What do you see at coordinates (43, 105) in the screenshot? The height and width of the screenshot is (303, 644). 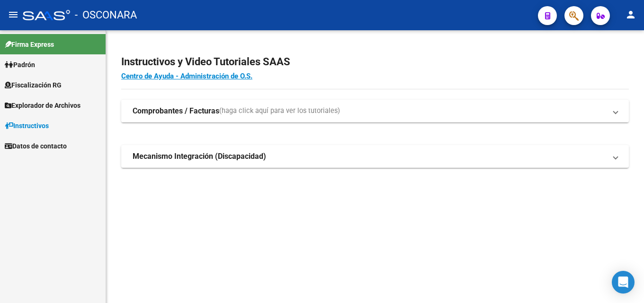 I see `span: Explorador de Archivos` at bounding box center [43, 105].